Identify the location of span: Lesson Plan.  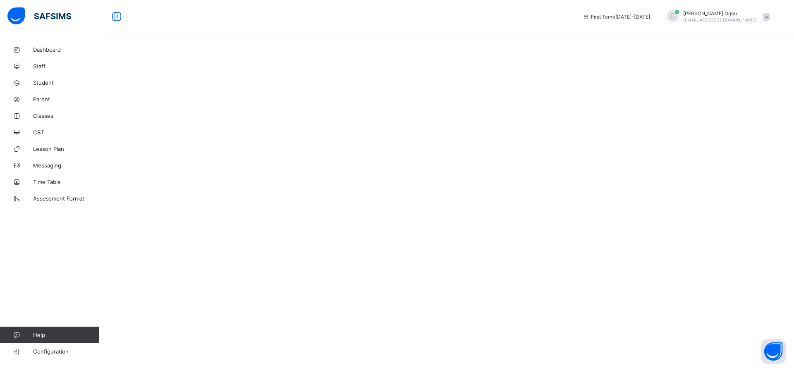
(66, 149).